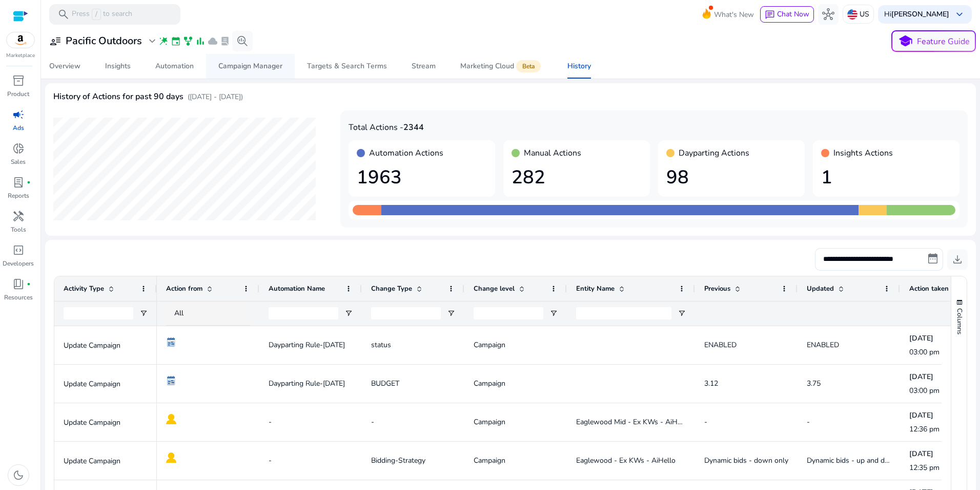  I want to click on p: Sales, so click(18, 162).